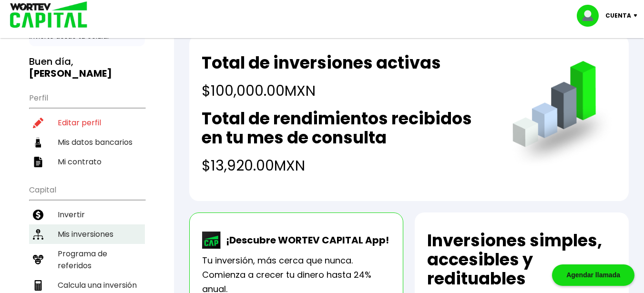 This screenshot has height=293, width=644. I want to click on li: Mis inversiones, so click(87, 234).